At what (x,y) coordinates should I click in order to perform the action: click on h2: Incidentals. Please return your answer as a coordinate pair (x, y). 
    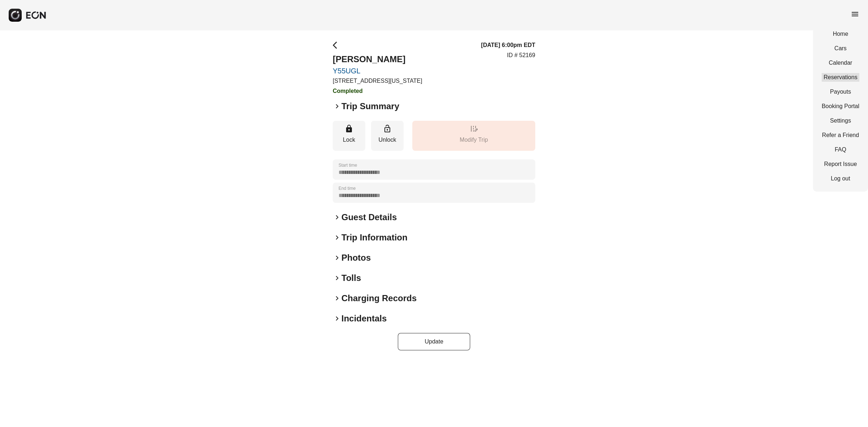
    Looking at the image, I should click on (364, 319).